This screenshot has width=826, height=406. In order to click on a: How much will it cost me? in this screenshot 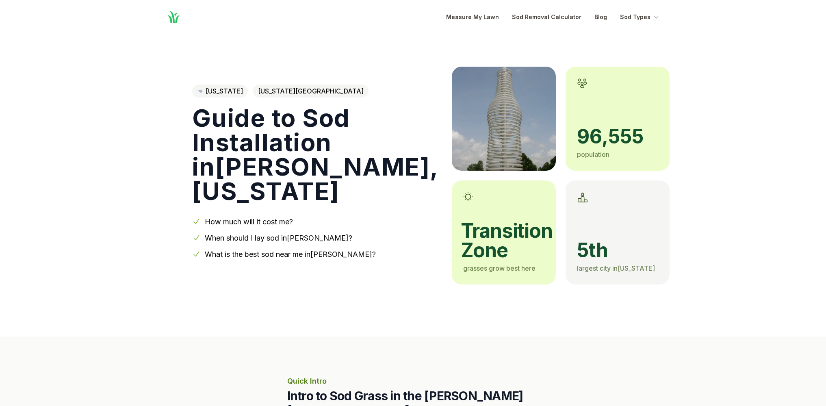, I will do `click(249, 221)`.